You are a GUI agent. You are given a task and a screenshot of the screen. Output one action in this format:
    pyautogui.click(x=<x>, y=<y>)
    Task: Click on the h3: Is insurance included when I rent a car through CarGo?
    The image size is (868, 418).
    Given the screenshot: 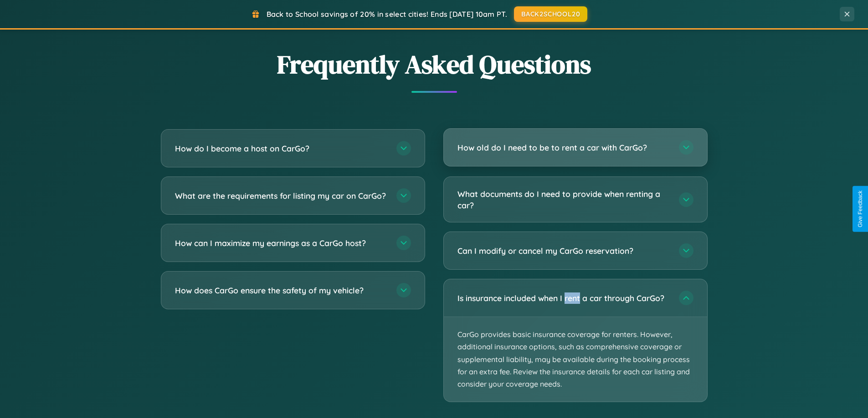 What is the action you would take?
    pyautogui.click(x=563, y=298)
    